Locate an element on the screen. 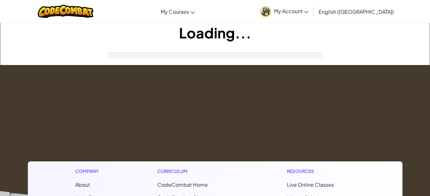 This screenshot has width=430, height=196. a: Live Online Classes is located at coordinates (310, 184).